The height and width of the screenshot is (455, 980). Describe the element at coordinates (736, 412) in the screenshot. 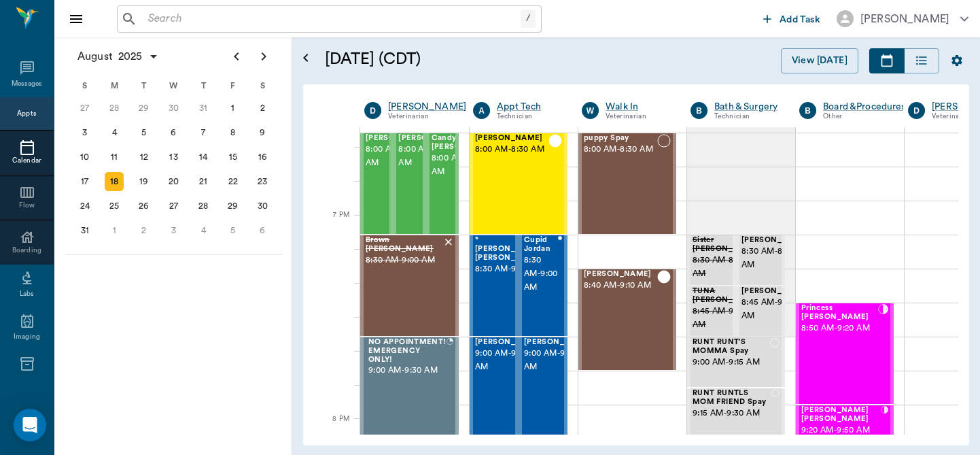

I see `div: NOT_CONFIRMED, 9:15 AM - 9:30 AM` at that location.